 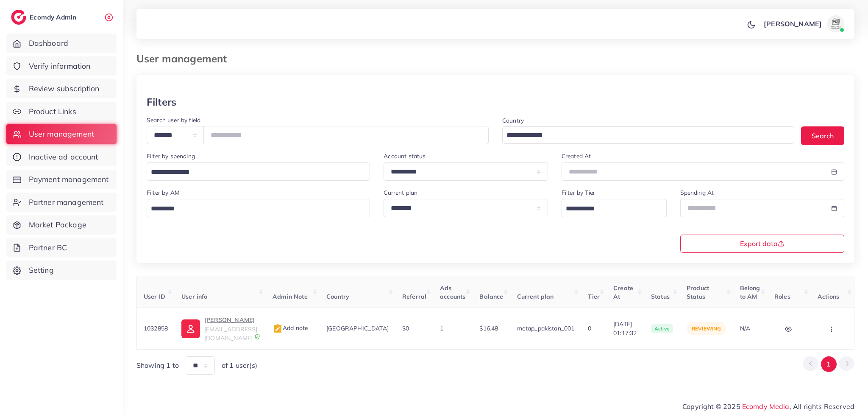 What do you see at coordinates (60, 66) in the screenshot?
I see `span: Verify information` at bounding box center [60, 66].